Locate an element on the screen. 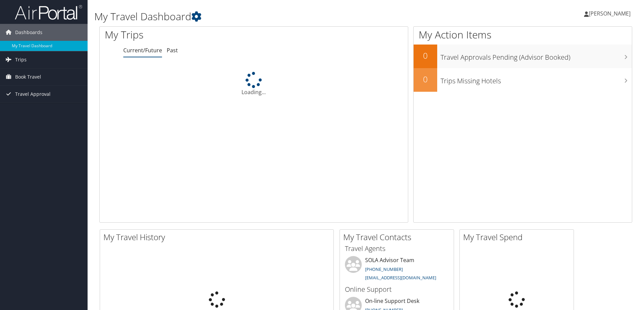 The image size is (644, 310). h3: Travel Approvals Pending (Advisor Booked) is located at coordinates (536, 56).